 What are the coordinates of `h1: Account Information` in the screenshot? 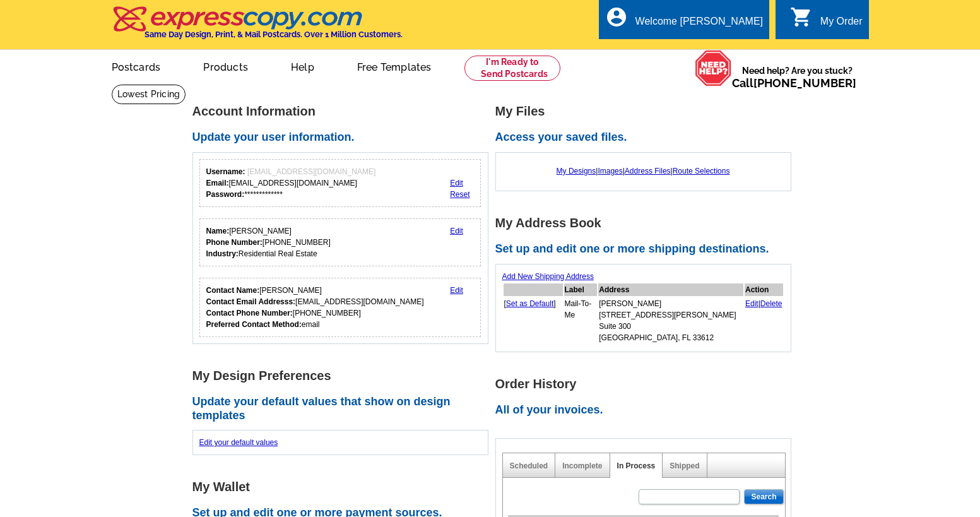 It's located at (344, 111).